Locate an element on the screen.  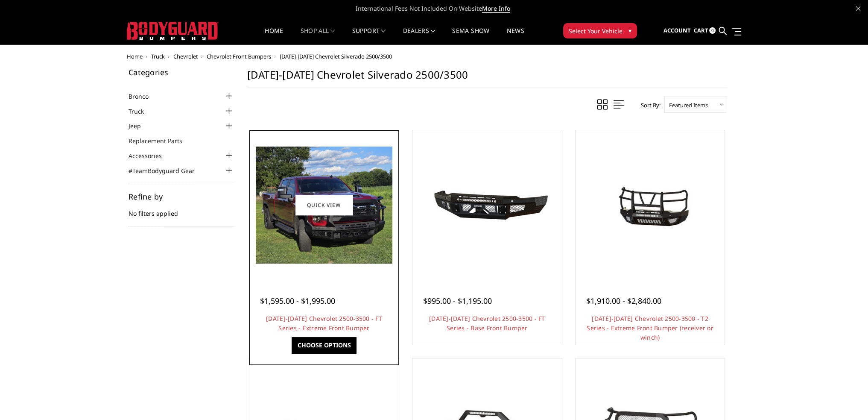
h5: Categories is located at coordinates (181, 72).